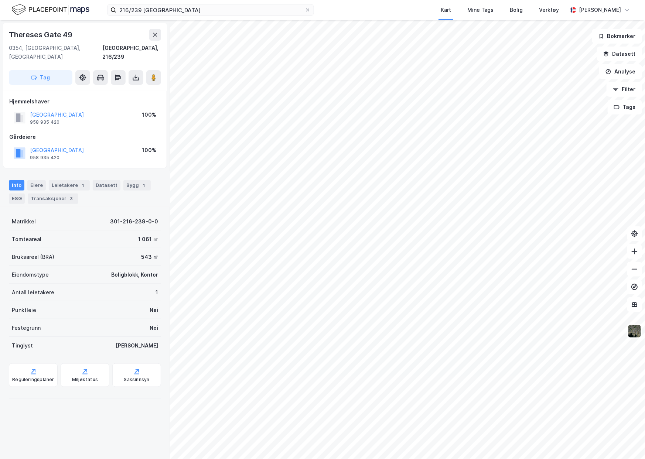 Image resolution: width=645 pixels, height=459 pixels. I want to click on img: 9k=, so click(635, 331).